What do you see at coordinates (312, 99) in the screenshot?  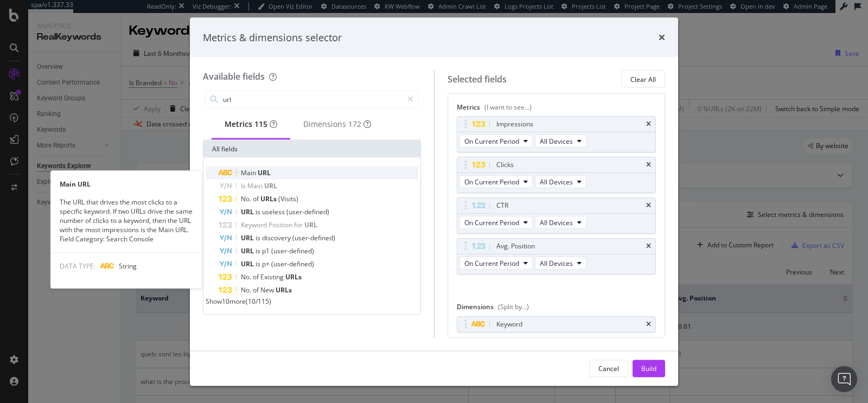 I see `input: Search by field name` at bounding box center [312, 99].